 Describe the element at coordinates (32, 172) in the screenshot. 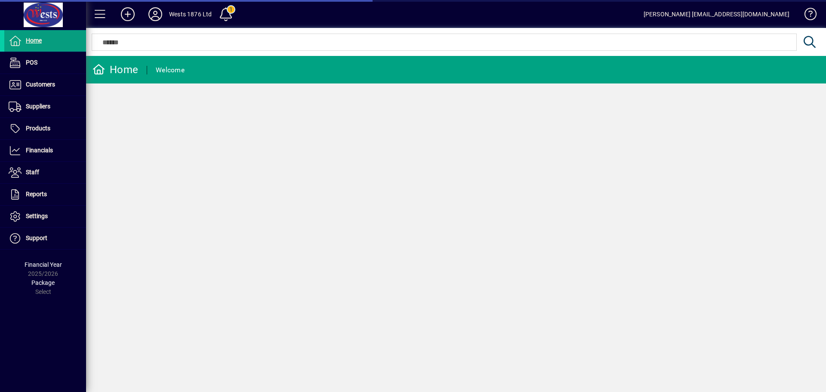

I see `span: Staff` at that location.